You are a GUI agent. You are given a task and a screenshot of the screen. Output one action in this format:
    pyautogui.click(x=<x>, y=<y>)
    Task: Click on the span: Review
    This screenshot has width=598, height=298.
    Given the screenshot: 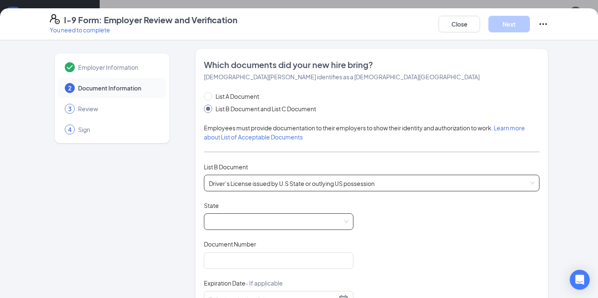 What is the action you would take?
    pyautogui.click(x=118, y=109)
    